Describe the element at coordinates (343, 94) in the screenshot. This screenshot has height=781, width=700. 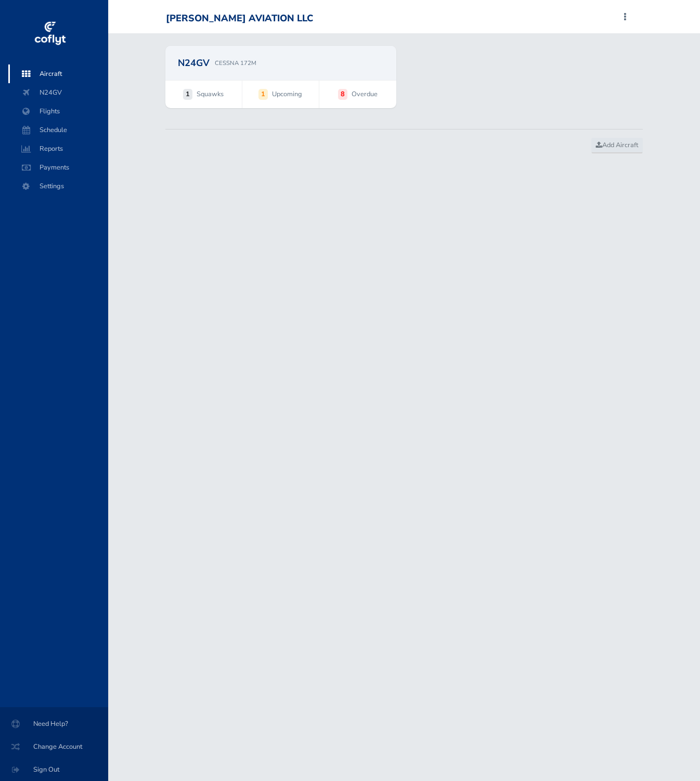
I see `strong: 8` at that location.